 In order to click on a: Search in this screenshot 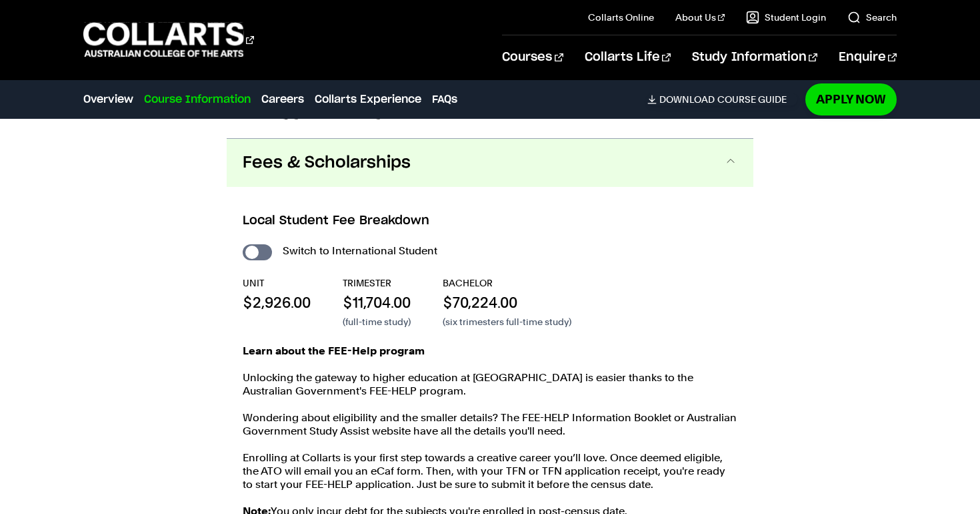, I will do `click(872, 17)`.